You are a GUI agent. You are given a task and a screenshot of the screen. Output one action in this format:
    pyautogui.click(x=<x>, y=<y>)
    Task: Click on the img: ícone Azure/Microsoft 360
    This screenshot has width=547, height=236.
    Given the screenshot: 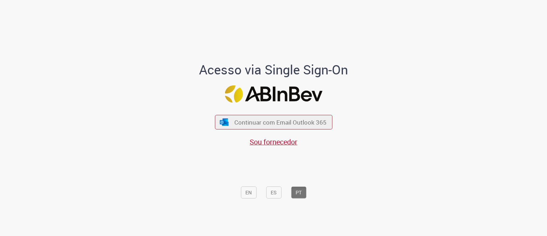 What is the action you would take?
    pyautogui.click(x=224, y=122)
    